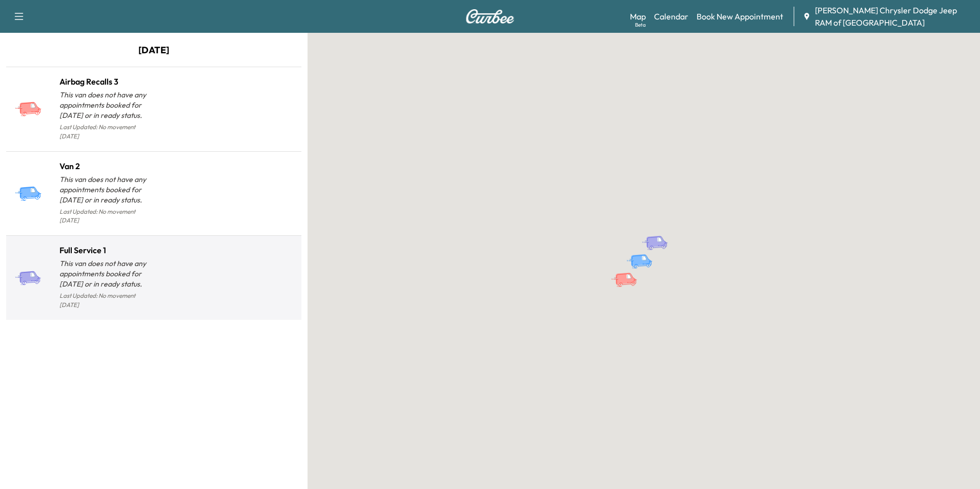  I want to click on gmp-advanced-marker: Full Service 1, so click(660, 233).